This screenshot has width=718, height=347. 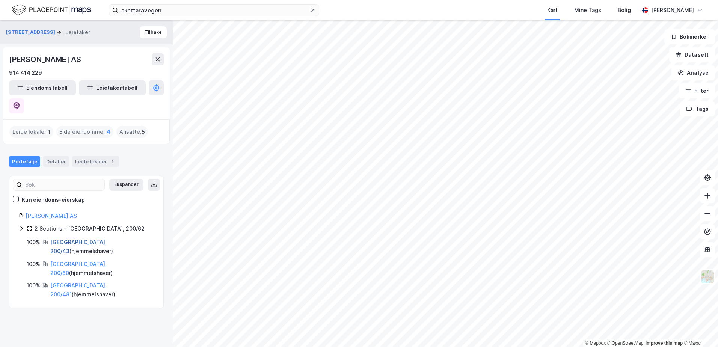 I want to click on div: Kart, so click(x=552, y=10).